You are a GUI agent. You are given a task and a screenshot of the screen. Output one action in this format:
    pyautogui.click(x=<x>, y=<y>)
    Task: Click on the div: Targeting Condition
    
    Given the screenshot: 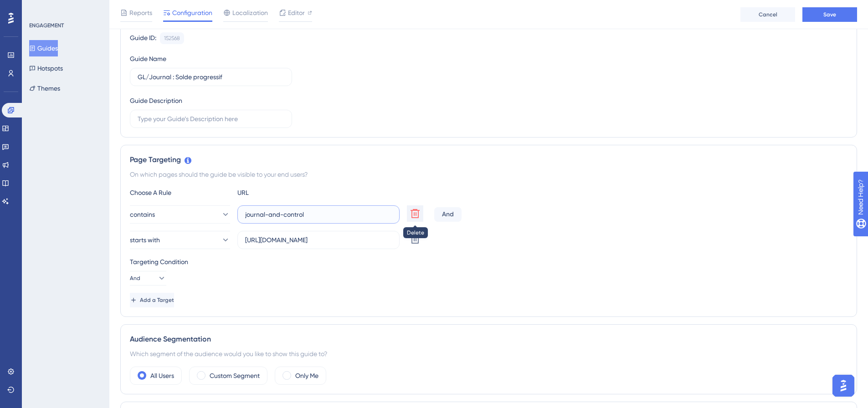 What is the action you would take?
    pyautogui.click(x=489, y=262)
    